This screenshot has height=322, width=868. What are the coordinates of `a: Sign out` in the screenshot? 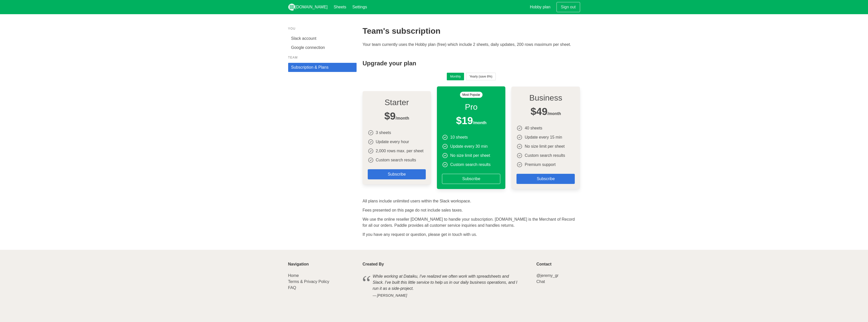 It's located at (568, 7).